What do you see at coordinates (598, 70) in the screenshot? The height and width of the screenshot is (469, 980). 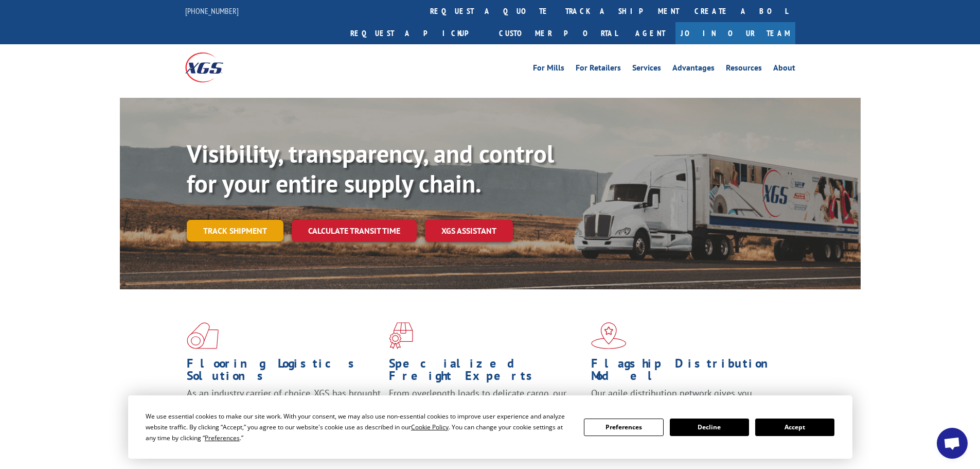 I see `a: For Retailers` at bounding box center [598, 70].